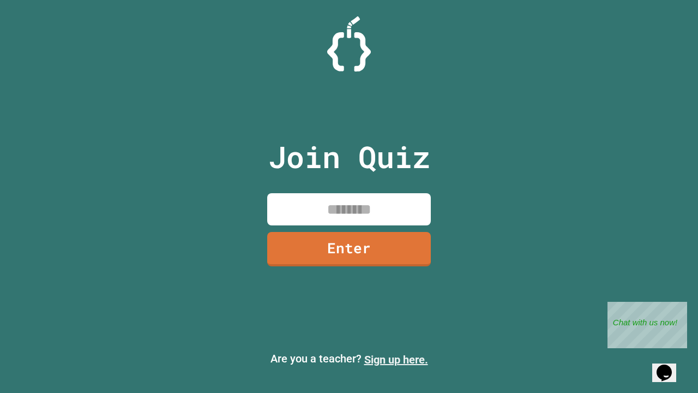  What do you see at coordinates (349, 359) in the screenshot?
I see `p: Are you a teacher?` at bounding box center [349, 359].